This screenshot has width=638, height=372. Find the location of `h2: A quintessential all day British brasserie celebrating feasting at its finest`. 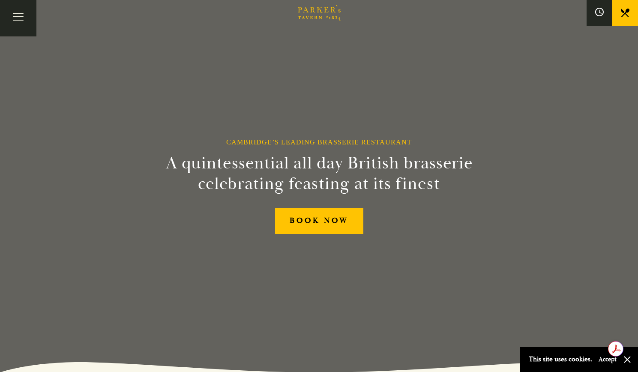

h2: A quintessential all day British brasserie celebrating feasting at its finest is located at coordinates (319, 174).